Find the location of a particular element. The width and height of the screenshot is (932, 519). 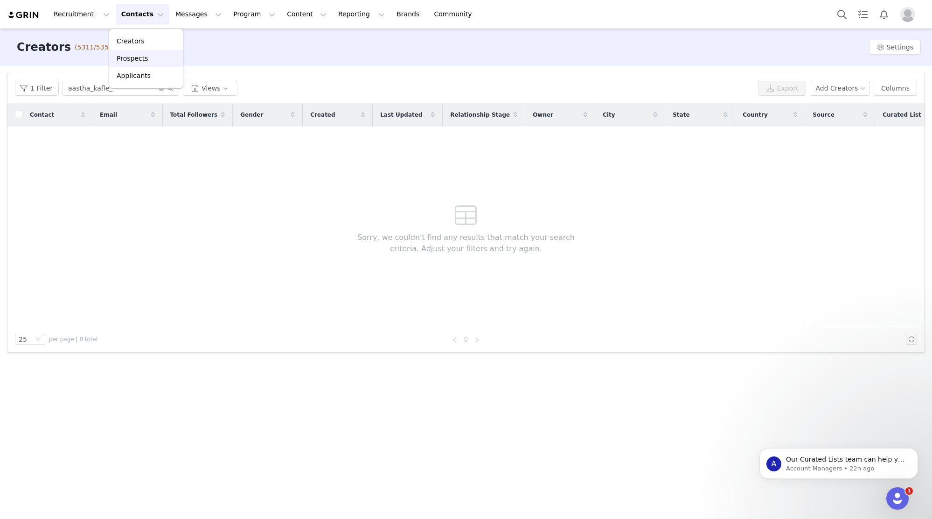

div: Profile image for Account Managers is located at coordinates (28, 35).